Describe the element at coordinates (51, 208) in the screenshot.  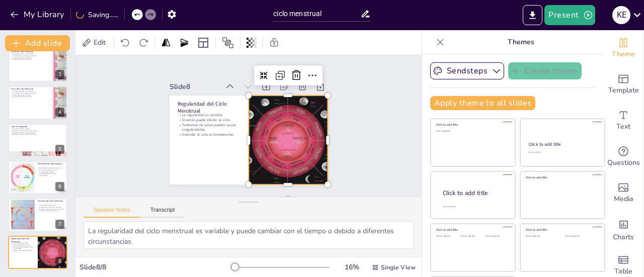
I see `p: La gestión de síntomas es importante.` at that location.